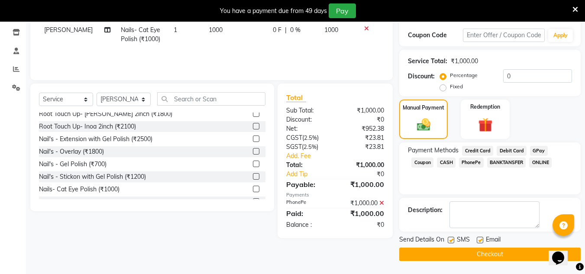 This screenshot has height=274, width=585. What do you see at coordinates (493, 240) in the screenshot?
I see `span: Email` at bounding box center [493, 240].